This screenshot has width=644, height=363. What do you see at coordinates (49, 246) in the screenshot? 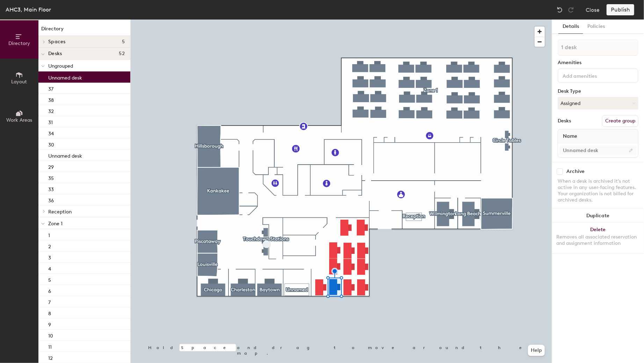
I see `p: 2` at bounding box center [49, 246].